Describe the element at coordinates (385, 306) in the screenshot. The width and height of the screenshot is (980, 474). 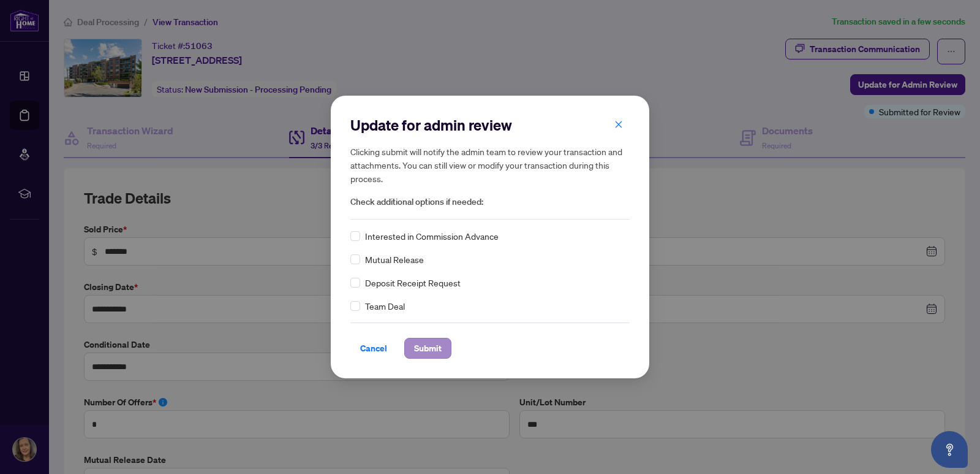
I see `span: Team Deal` at that location.